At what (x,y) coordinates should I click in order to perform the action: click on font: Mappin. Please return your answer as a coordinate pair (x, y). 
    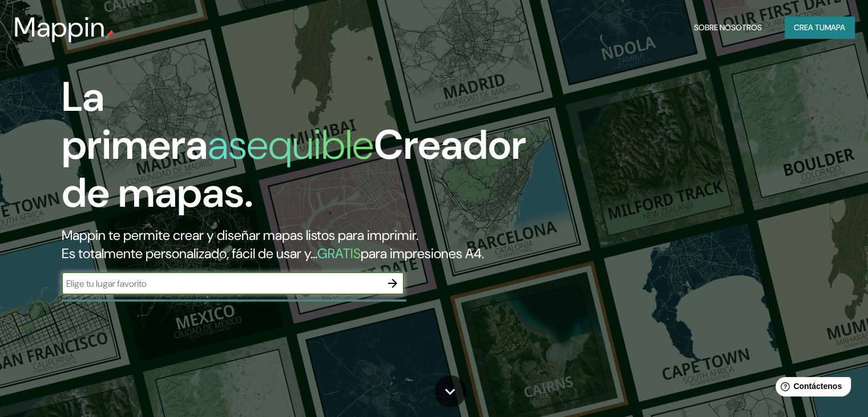
    Looking at the image, I should click on (59, 27).